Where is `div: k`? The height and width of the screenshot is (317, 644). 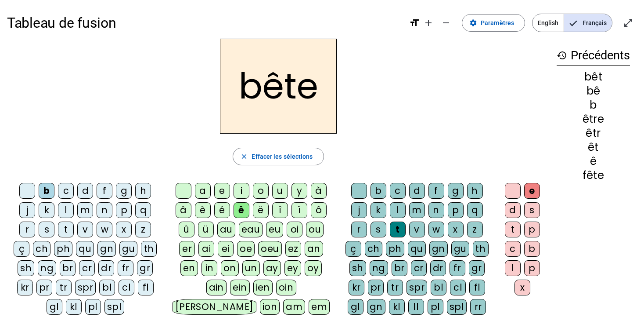 div: k is located at coordinates (47, 210).